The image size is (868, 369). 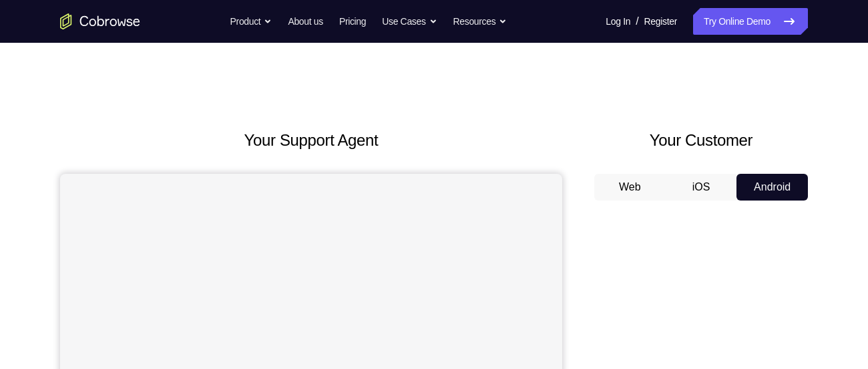 I want to click on a: About us, so click(x=305, y=21).